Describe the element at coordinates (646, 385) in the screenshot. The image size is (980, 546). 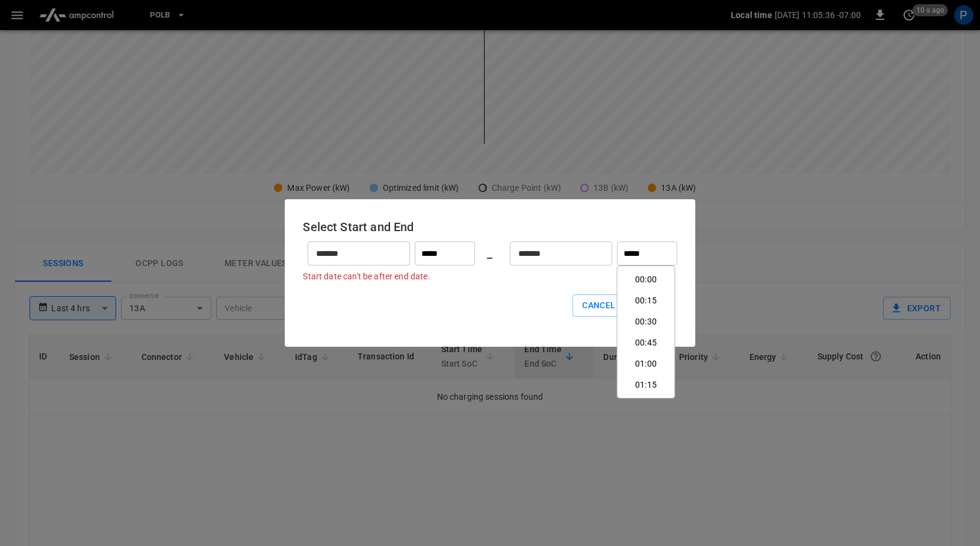
I see `li: 01:15` at that location.